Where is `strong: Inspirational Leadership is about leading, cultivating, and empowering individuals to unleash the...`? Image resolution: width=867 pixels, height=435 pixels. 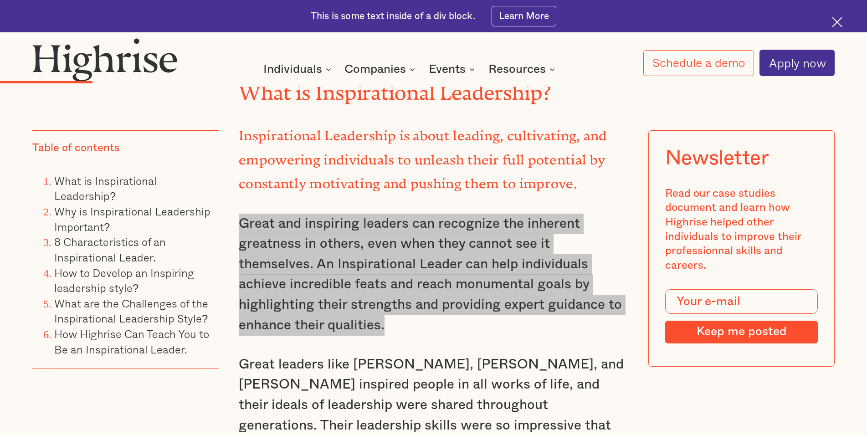 strong: Inspirational Leadership is about leading, cultivating, and empowering individuals to unleash the... is located at coordinates (423, 156).